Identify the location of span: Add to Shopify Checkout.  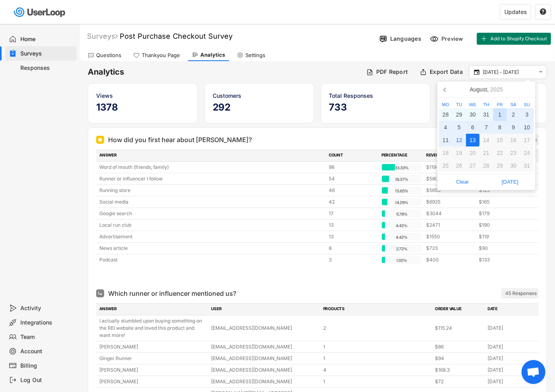
(519, 38).